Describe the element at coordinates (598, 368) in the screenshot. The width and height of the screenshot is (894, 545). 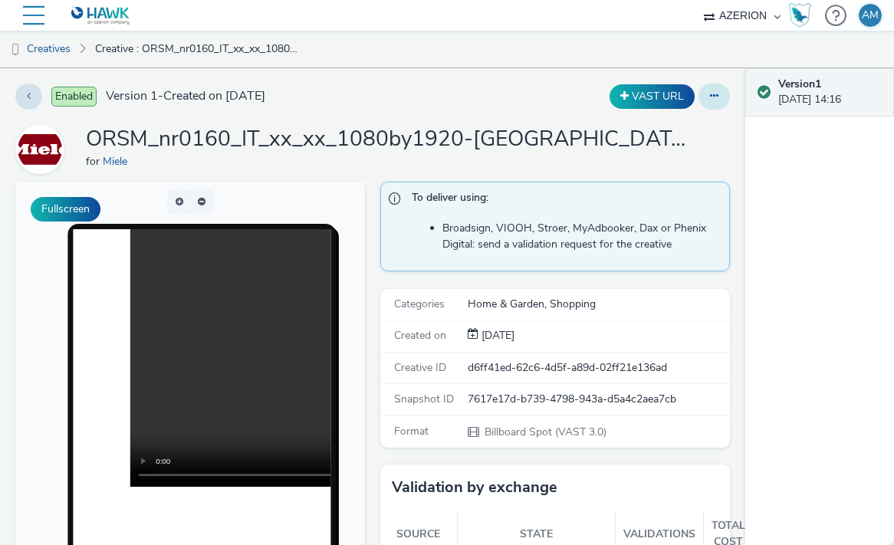
I see `div: d6ff41ed-62c6-4d5f-a89d-02ff21e136ad` at that location.